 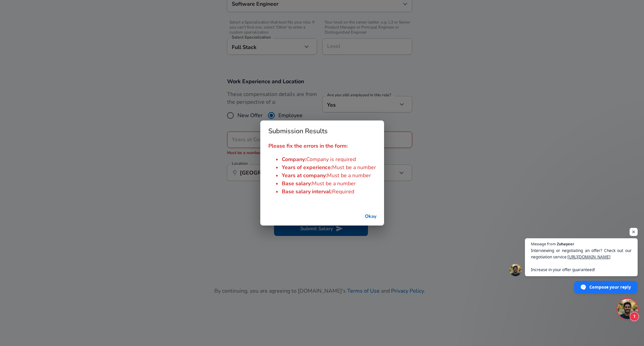 I want to click on span: Years at company :, so click(x=304, y=175).